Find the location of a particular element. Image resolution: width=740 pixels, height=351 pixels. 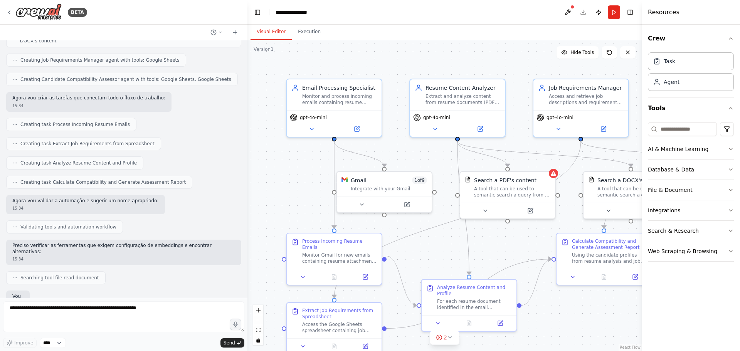

button: Search & Research is located at coordinates (691, 231).